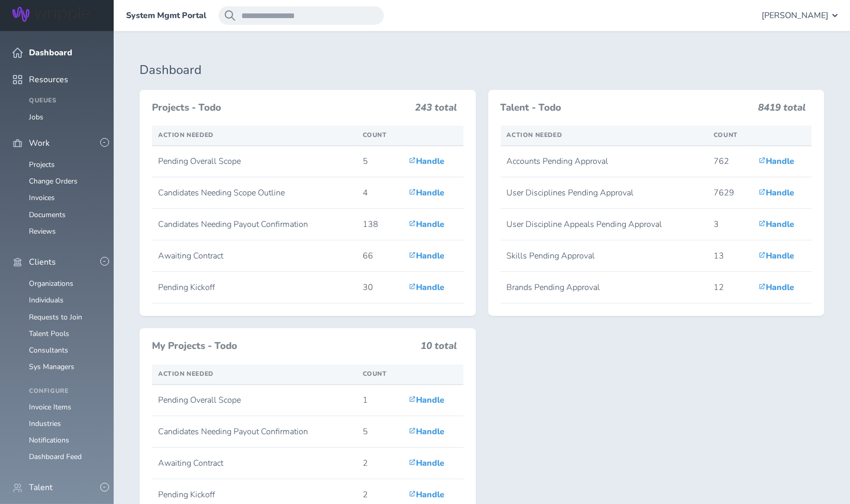  Describe the element at coordinates (49, 333) in the screenshot. I see `a: Talent Pools` at that location.